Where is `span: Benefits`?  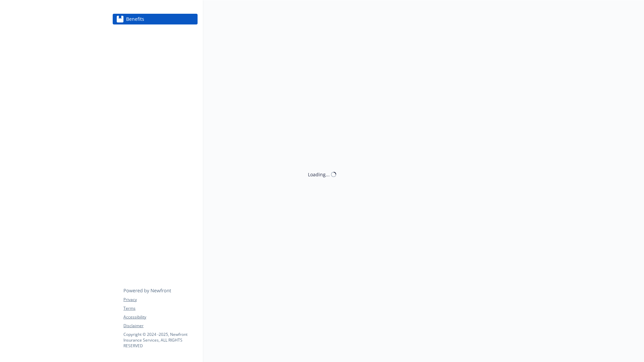
span: Benefits is located at coordinates (135, 19).